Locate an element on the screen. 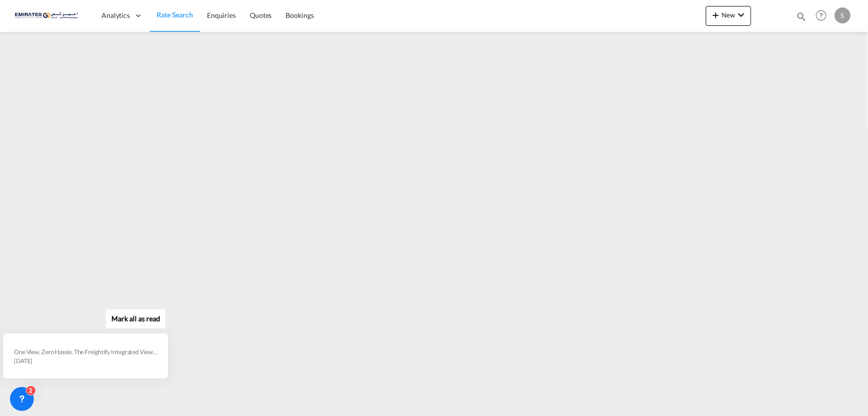 This screenshot has height=416, width=868. md-icon: icon-magnify is located at coordinates (801, 17).